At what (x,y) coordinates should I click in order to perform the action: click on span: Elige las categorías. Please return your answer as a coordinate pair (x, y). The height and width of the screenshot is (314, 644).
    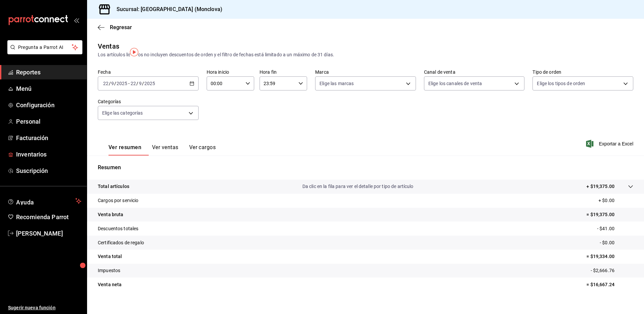
    Looking at the image, I should click on (123, 113).